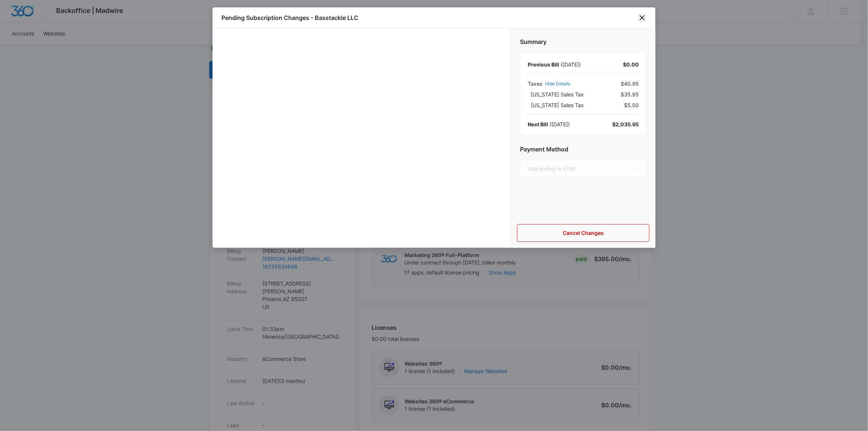 The height and width of the screenshot is (431, 868). I want to click on span: Next Bill, so click(538, 124).